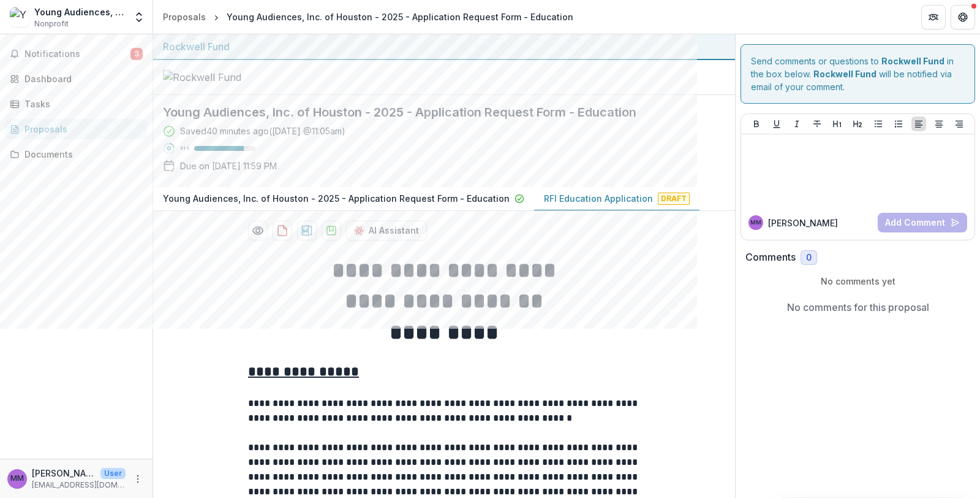 Image resolution: width=980 pixels, height=498 pixels. I want to click on nav: breadcrumb, so click(368, 16).